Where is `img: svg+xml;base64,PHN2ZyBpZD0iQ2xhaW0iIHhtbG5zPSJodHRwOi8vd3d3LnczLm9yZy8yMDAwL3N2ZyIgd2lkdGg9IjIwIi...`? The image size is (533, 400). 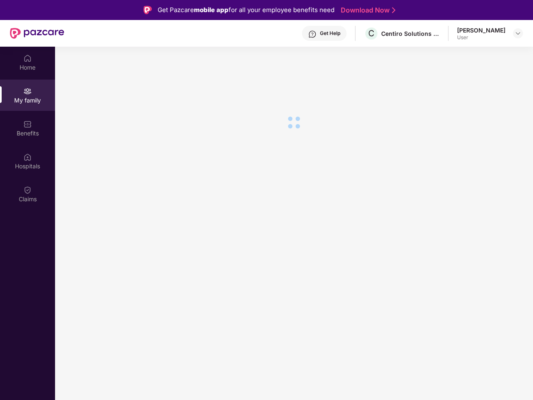 img: svg+xml;base64,PHN2ZyBpZD0iQ2xhaW0iIHhtbG5zPSJodHRwOi8vd3d3LnczLm9yZy8yMDAwL3N2ZyIgd2lkdGg9IjIwIi... is located at coordinates (28, 190).